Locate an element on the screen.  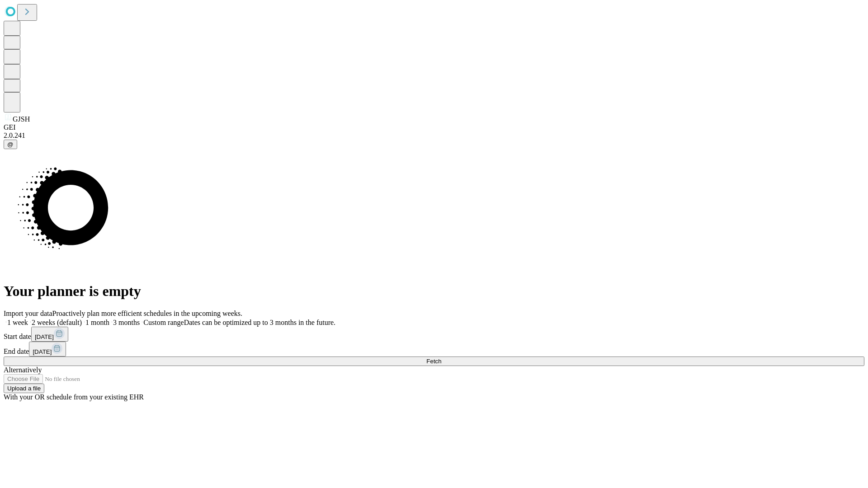
button: Upload a file is located at coordinates (24, 388).